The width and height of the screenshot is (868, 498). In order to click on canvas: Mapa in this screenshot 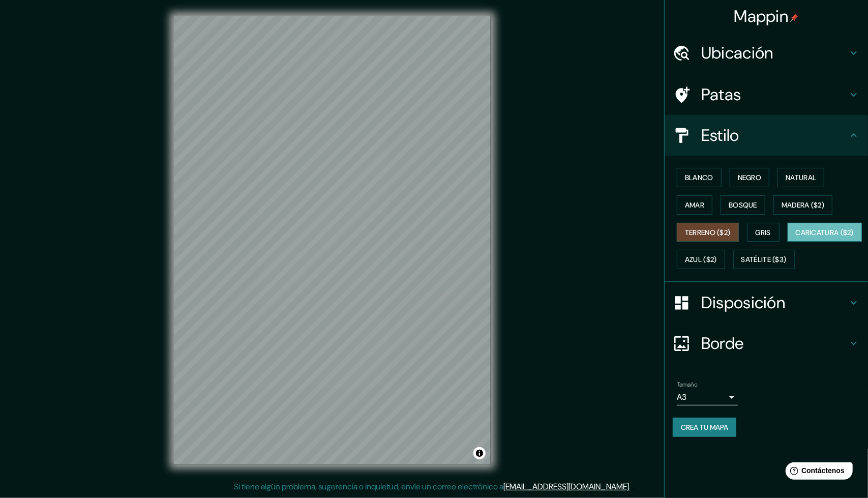, I will do `click(332, 240)`.